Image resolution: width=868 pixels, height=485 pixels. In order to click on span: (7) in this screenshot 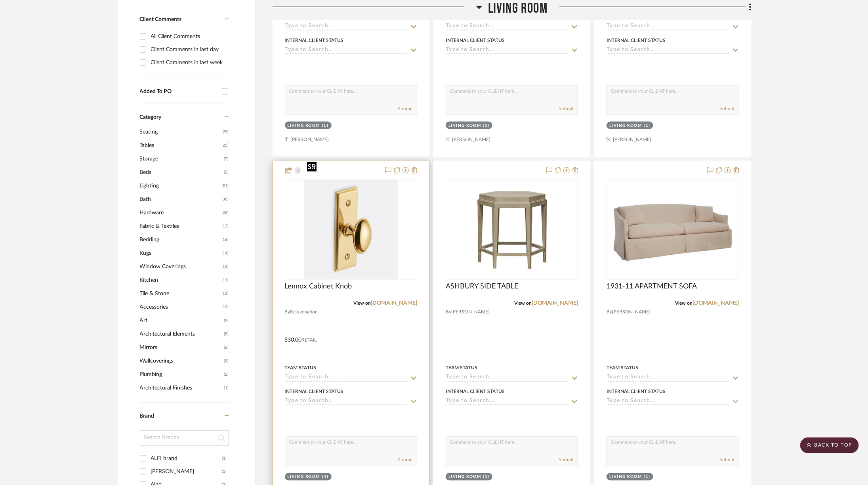, I will do `click(227, 159)`.